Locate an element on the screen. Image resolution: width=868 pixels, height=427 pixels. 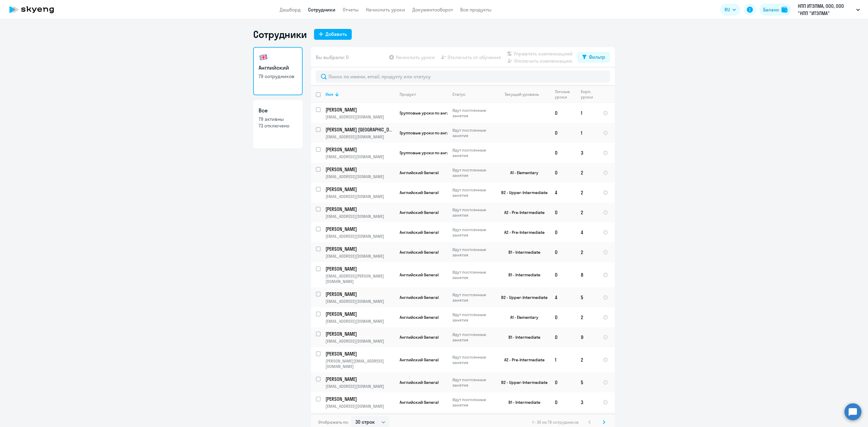
td: 8 is located at coordinates (587, 275).